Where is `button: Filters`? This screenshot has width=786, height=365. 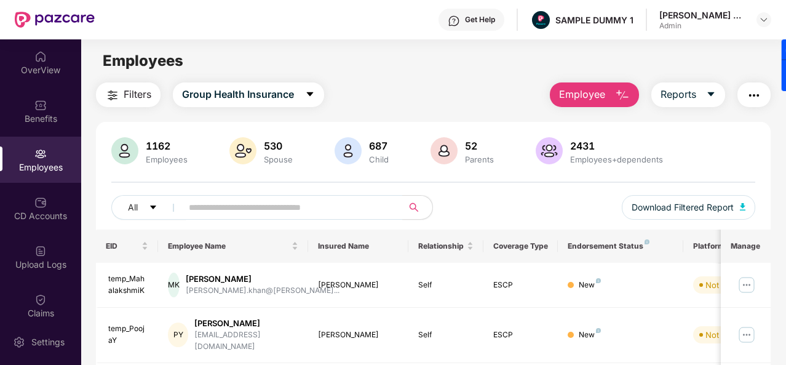
button: Filters is located at coordinates (128, 95).